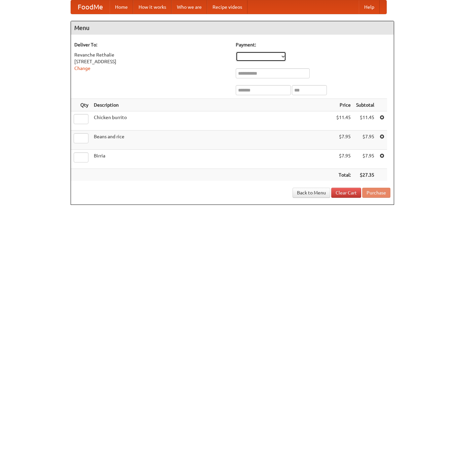 This screenshot has width=457, height=476. Describe the element at coordinates (152, 7) in the screenshot. I see `a: How it works` at that location.